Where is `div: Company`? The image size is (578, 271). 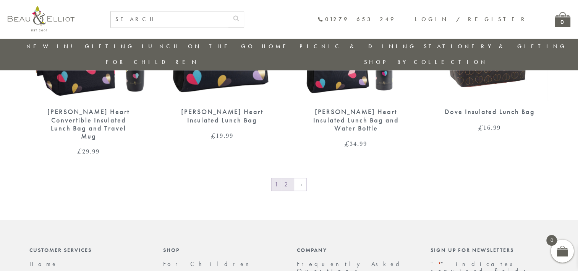
div: Company is located at coordinates (356, 249).